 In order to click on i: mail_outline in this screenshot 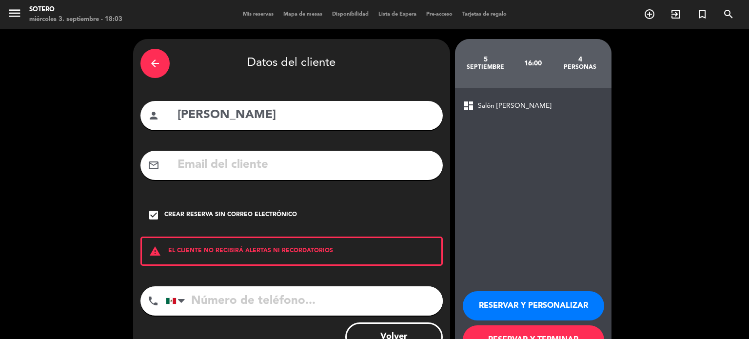, I will do `click(154, 165)`.